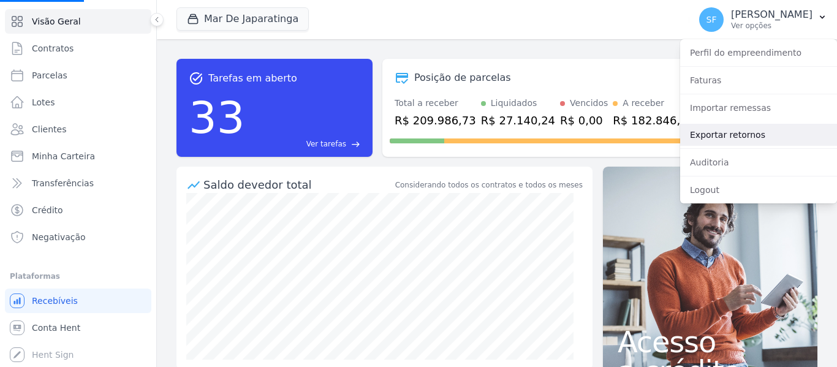 This screenshot has width=837, height=367. Describe the element at coordinates (759, 108) in the screenshot. I see `a: Importar remessas` at that location.